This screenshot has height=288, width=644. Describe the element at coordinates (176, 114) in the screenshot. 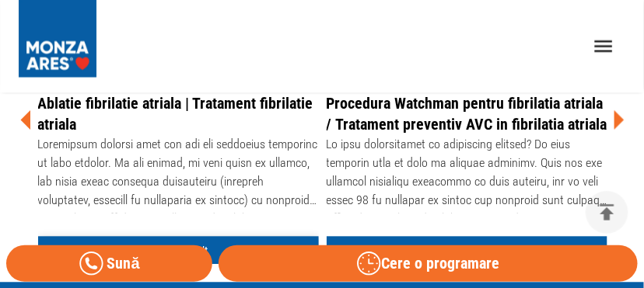

I see `a: Ablatie fibrilatie atriala | Tratament fibrilatie atriala` at that location.